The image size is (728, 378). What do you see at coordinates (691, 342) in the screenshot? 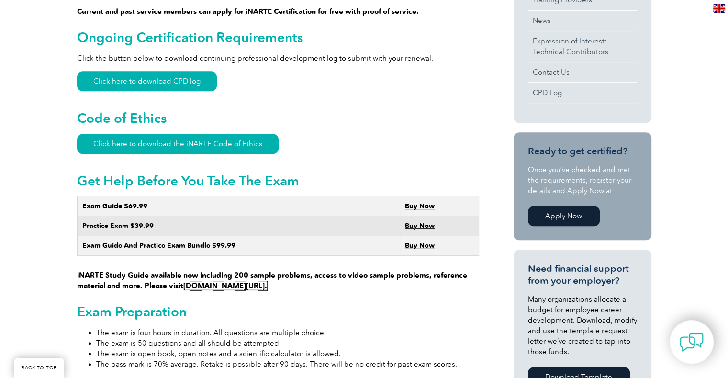
I see `img: contact-chat.png` at bounding box center [691, 342].